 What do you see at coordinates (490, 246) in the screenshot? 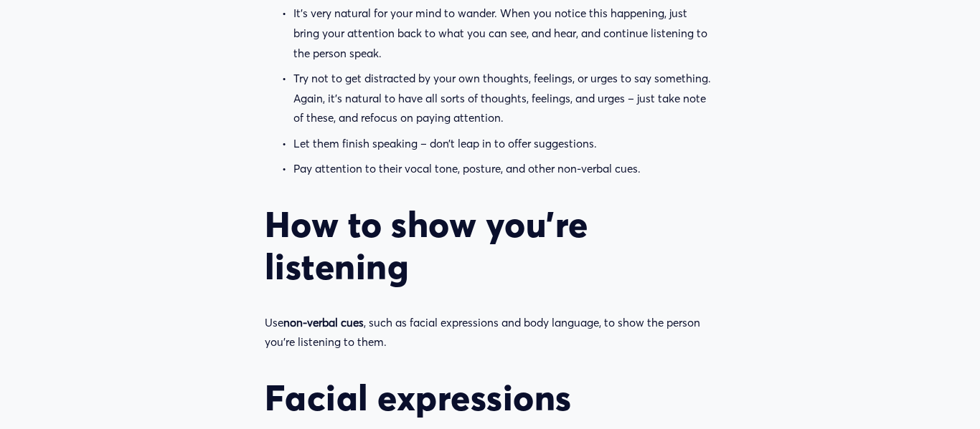
I see `h2: How to show you’re listening` at bounding box center [490, 246].